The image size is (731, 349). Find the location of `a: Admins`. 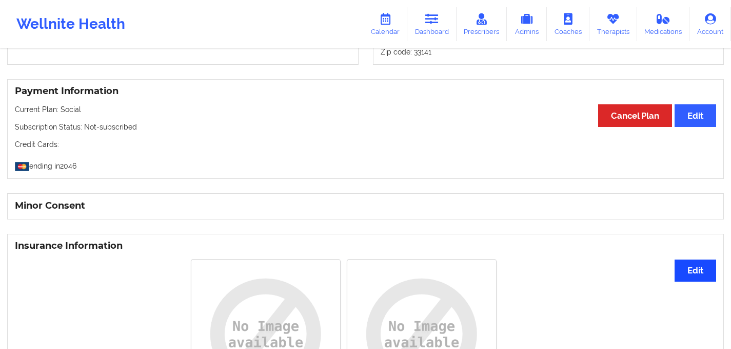

a: Admins is located at coordinates (527, 24).